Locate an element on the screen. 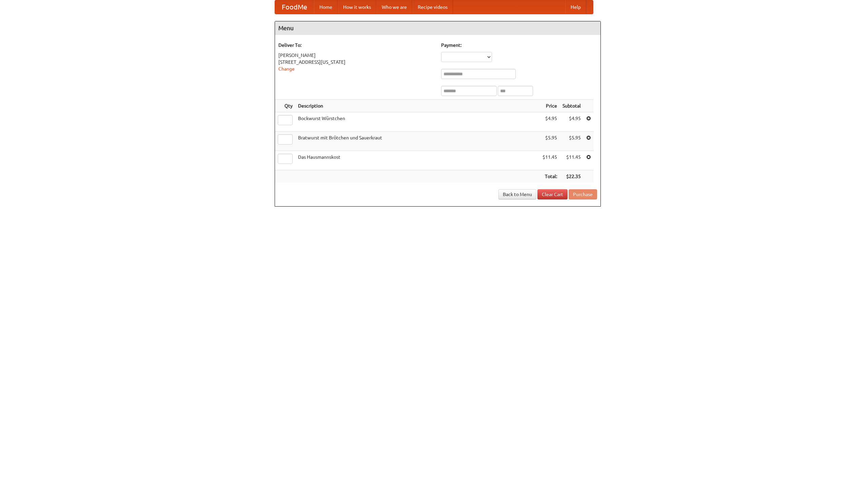  a: Help is located at coordinates (576, 7).